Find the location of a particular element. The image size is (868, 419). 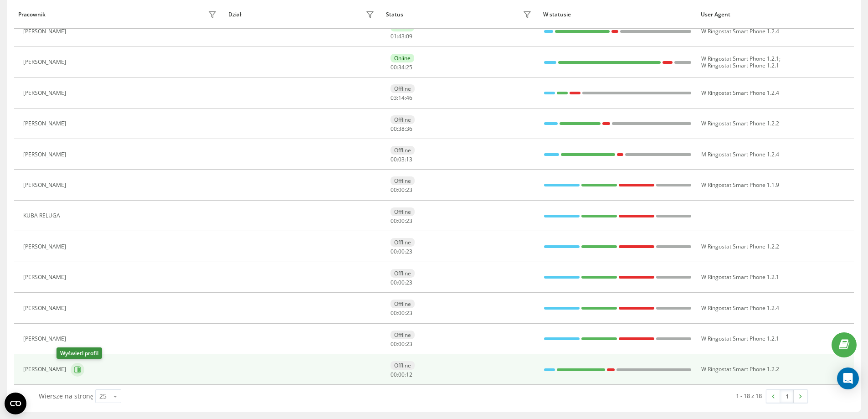

span: 25 is located at coordinates (409, 67).